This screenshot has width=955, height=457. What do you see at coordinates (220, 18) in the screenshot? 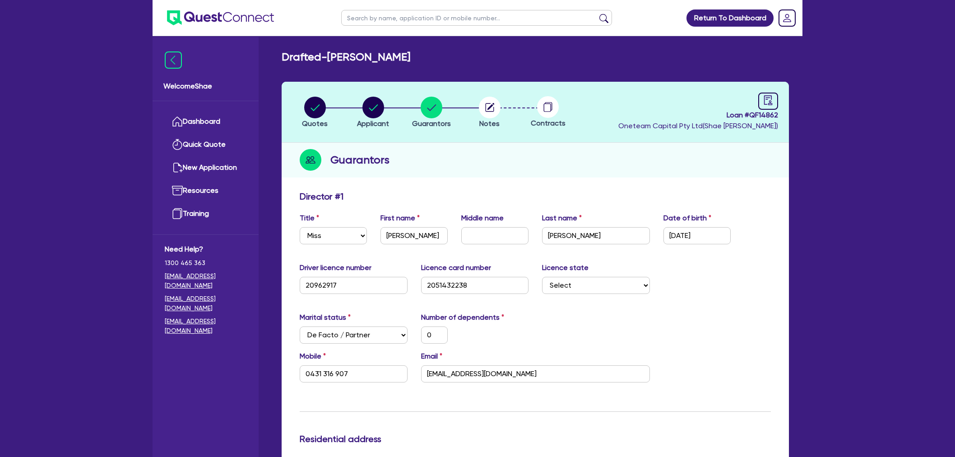
I see `img: quest-connect-logo-blue` at bounding box center [220, 18].